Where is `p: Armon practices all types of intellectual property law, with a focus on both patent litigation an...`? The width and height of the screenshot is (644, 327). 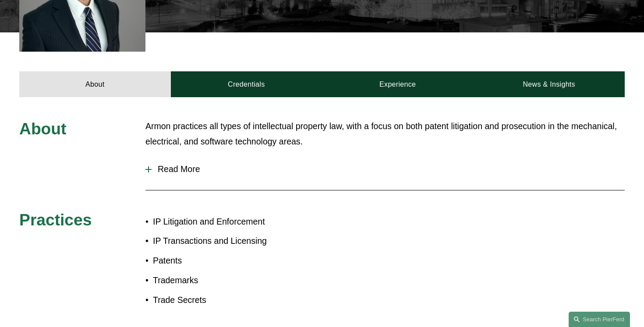
p: Armon practices all types of intellectual property law, with a focus on both patent litigation an... is located at coordinates (385, 134).